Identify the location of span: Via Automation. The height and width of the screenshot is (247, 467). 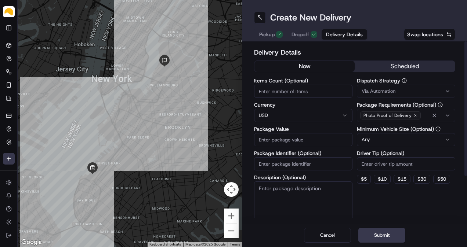
(379, 91).